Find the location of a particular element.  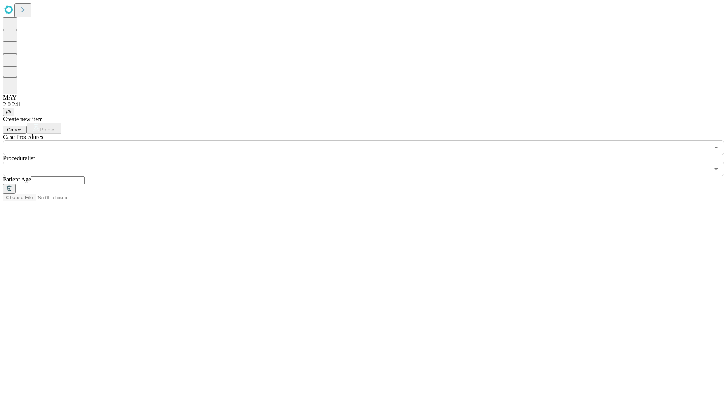

button: Cancel is located at coordinates (15, 129).